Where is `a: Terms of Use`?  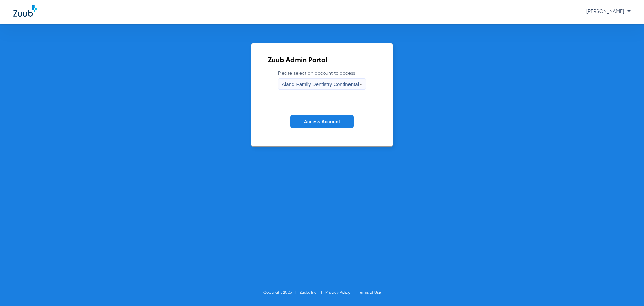 a: Terms of Use is located at coordinates (370, 292).